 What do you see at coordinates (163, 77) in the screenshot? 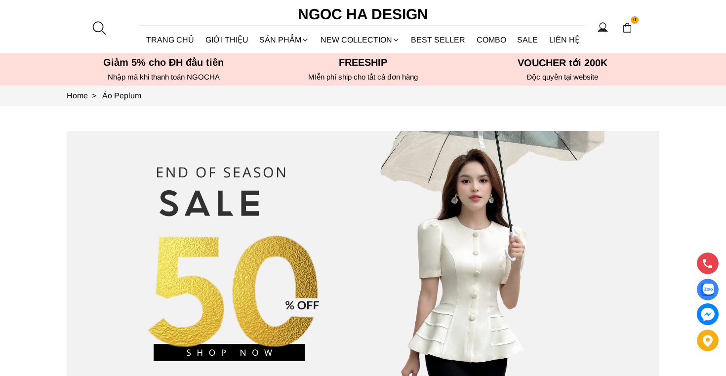
I see `font: Nhập mã khi thanh toán NGOCHA` at bounding box center [163, 77].